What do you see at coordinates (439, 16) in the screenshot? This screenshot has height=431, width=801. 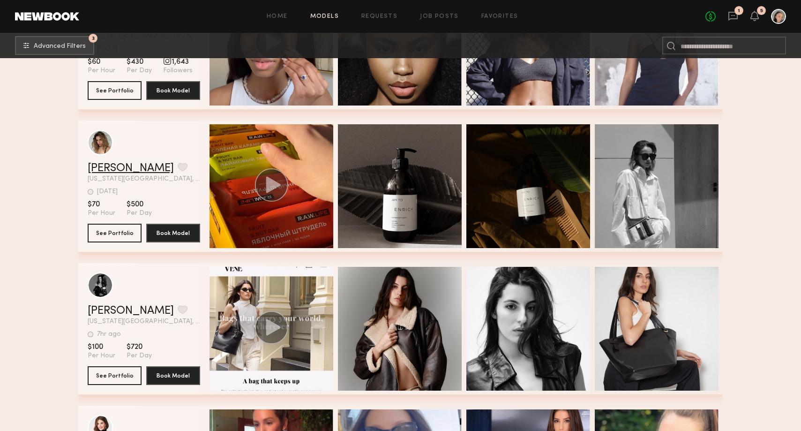 I see `a: Job Posts` at bounding box center [439, 16].